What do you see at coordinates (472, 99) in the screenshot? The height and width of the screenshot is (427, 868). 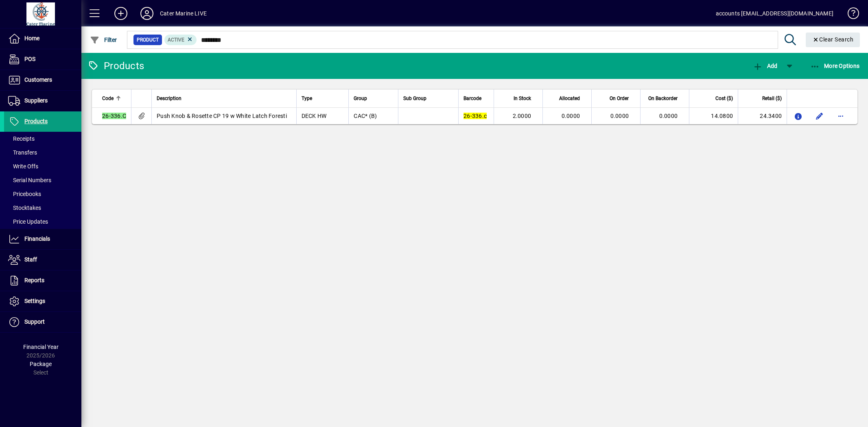 I see `span: Barcode` at bounding box center [472, 99].